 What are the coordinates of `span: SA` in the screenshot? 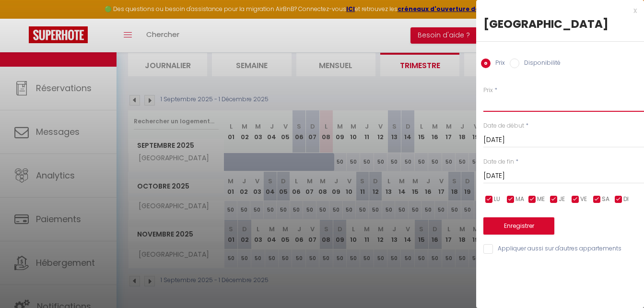 It's located at (606, 199).